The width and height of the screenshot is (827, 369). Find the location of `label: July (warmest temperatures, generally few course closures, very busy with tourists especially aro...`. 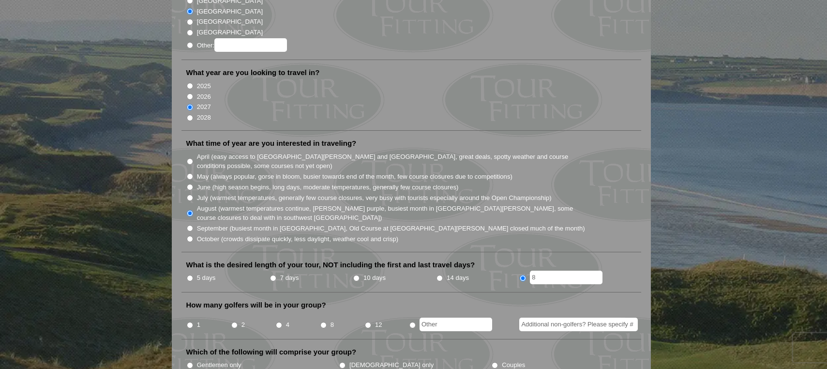

label: July (warmest temperatures, generally few course closures, very busy with tourists especially aro... is located at coordinates (374, 198).